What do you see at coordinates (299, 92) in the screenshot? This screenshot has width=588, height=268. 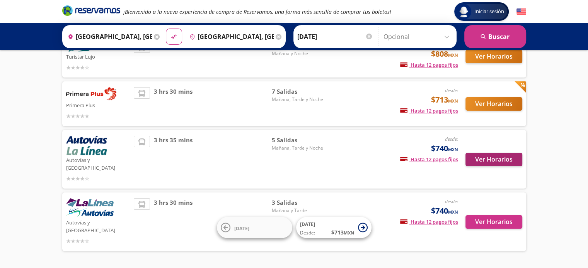 I see `span: 7 Salidas` at bounding box center [299, 92].